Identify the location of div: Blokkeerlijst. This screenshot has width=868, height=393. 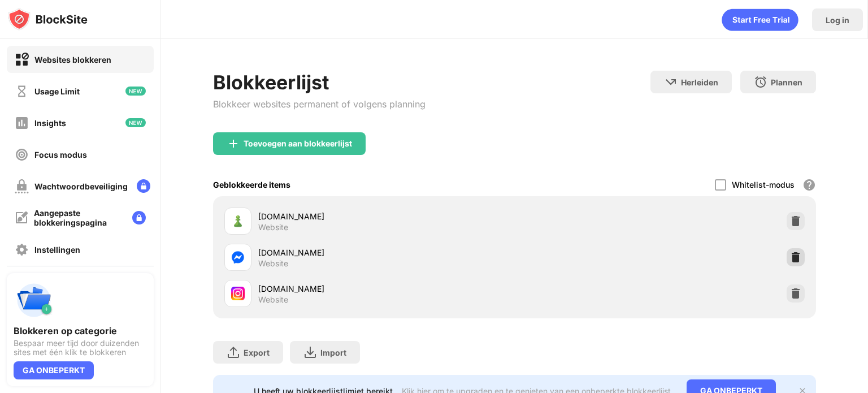
(319, 82).